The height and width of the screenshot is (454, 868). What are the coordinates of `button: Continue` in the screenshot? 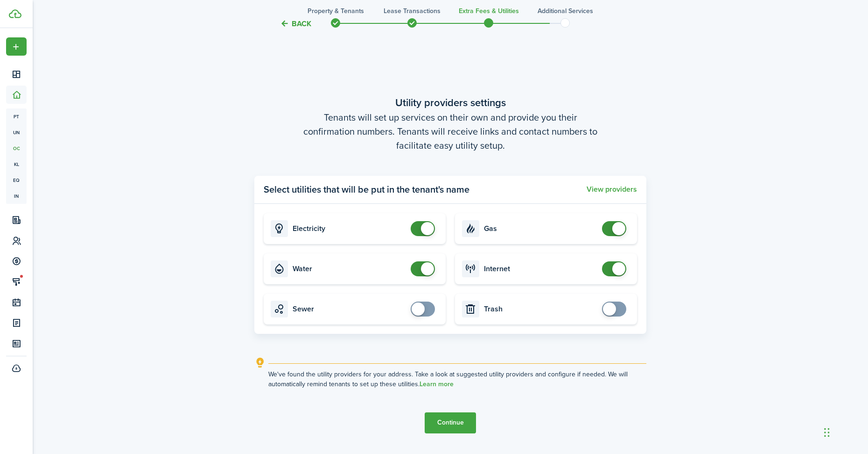 It's located at (450, 423).